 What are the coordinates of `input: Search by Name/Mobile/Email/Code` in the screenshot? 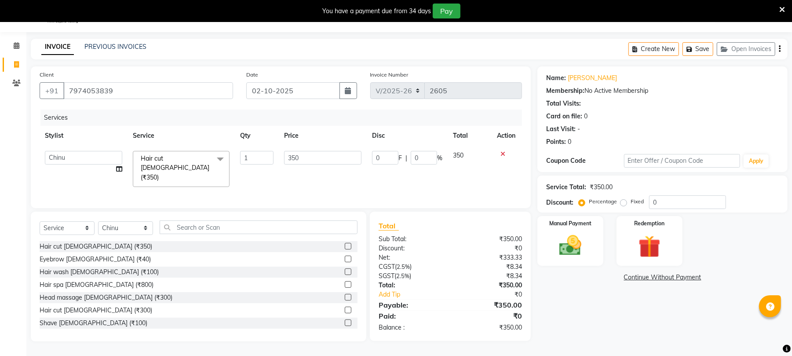 It's located at (148, 91).